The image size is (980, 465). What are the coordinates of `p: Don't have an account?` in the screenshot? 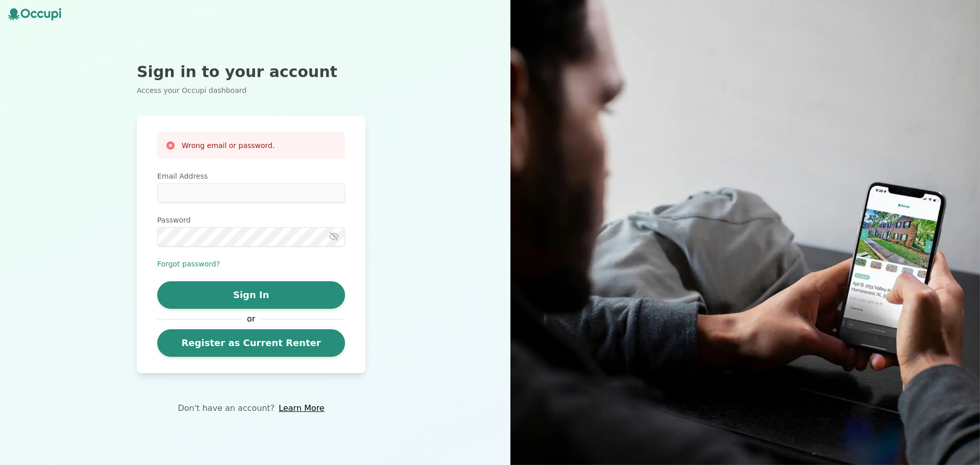 It's located at (226, 408).